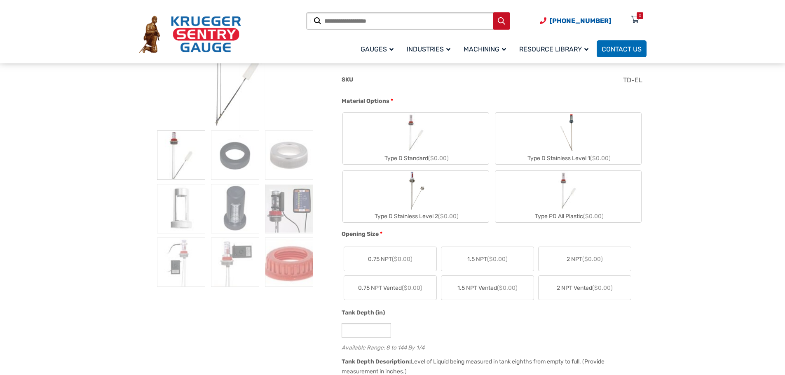 The width and height of the screenshot is (785, 375). What do you see at coordinates (235, 209) in the screenshot?
I see `img: At A Glance - Image 5` at bounding box center [235, 209].